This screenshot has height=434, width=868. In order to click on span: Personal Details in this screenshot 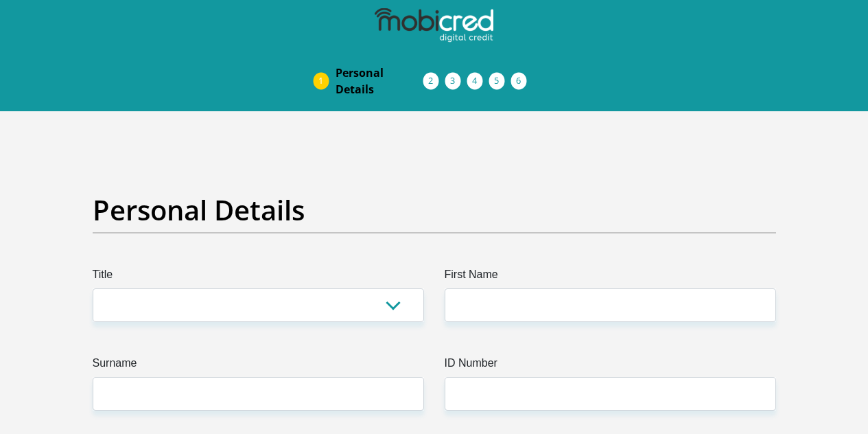, I will do `click(380, 81)`.